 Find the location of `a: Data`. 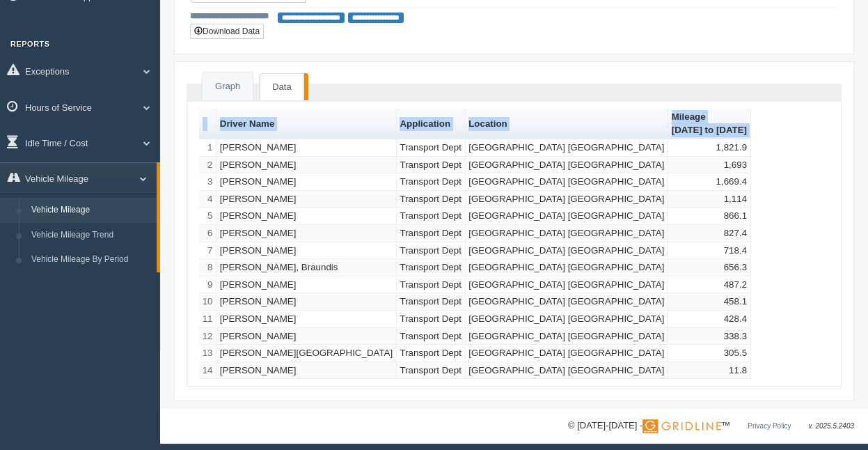

a: Data is located at coordinates (281, 87).